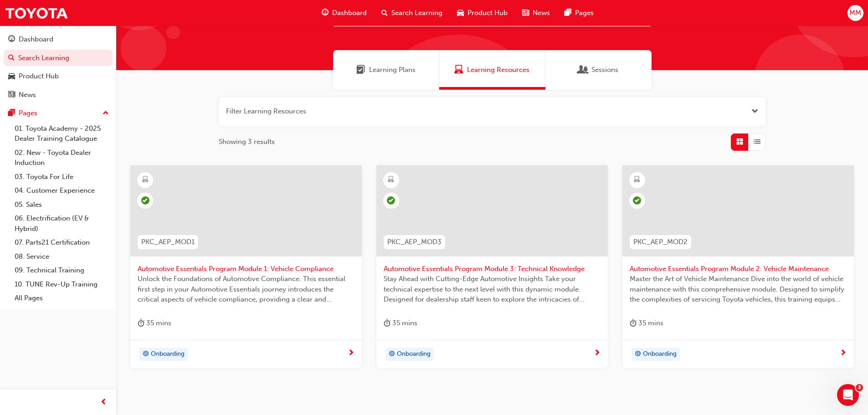 Image resolution: width=868 pixels, height=415 pixels. I want to click on a: Search Learning, so click(58, 58).